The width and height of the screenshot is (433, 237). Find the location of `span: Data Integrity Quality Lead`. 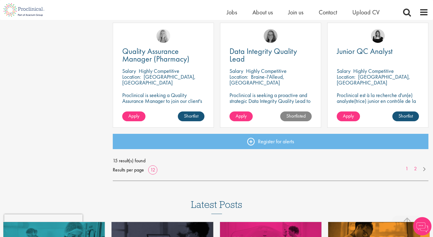

span: Data Integrity Quality Lead is located at coordinates (263, 55).